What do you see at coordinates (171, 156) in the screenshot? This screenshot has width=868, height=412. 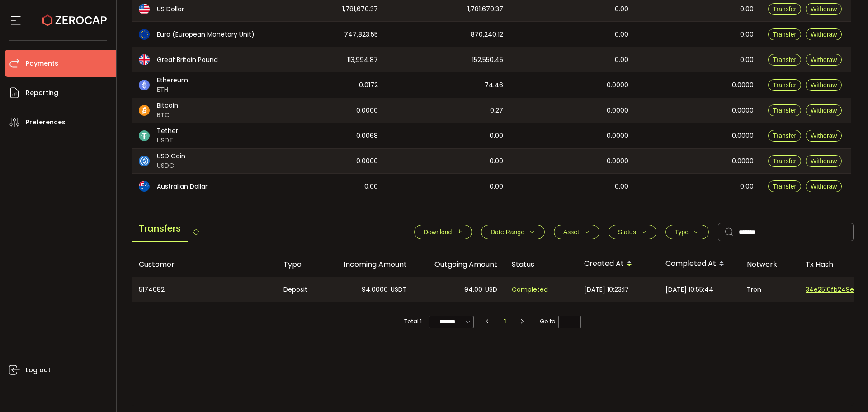 I see `span: USD Coin` at bounding box center [171, 156].